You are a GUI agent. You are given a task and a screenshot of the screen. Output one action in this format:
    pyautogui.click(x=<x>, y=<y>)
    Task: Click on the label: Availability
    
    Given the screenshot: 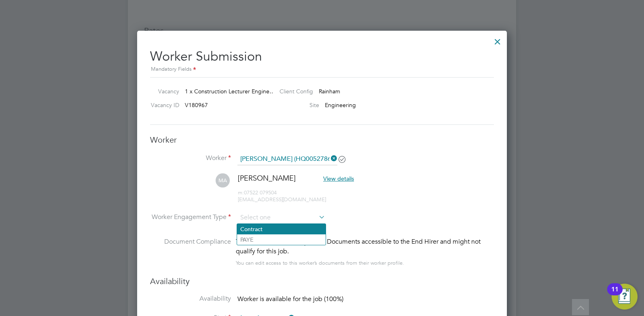 What is the action you would take?
    pyautogui.click(x=191, y=299)
    